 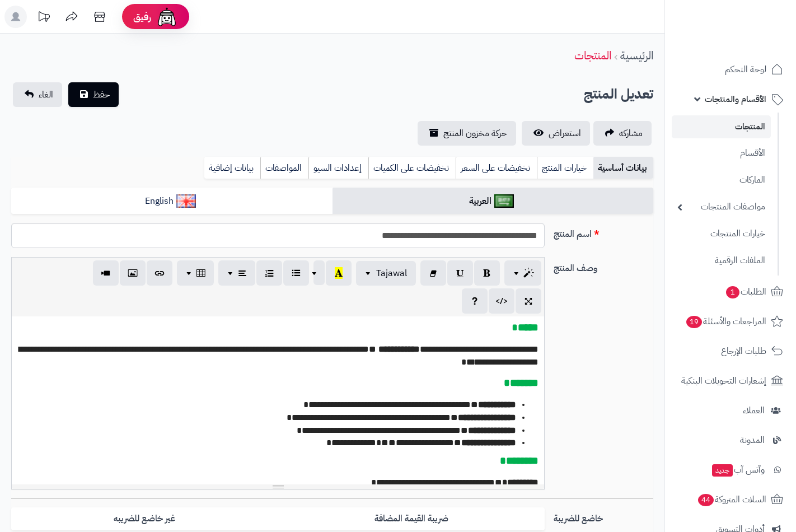 I want to click on span: الطلبات, so click(x=745, y=292).